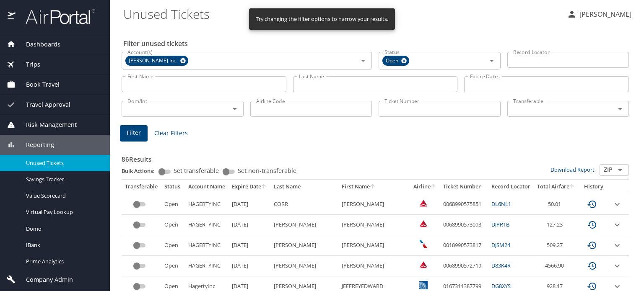 The height and width of the screenshot is (291, 644). Describe the element at coordinates (425, 187) in the screenshot. I see `th: Airline` at that location.